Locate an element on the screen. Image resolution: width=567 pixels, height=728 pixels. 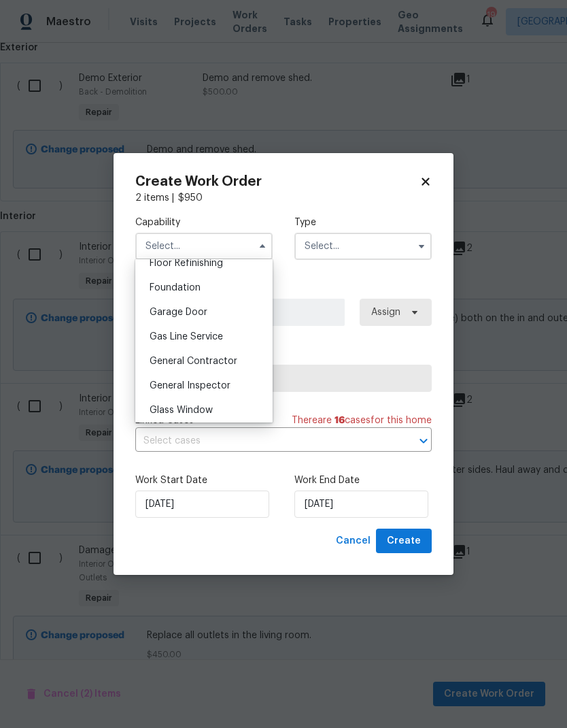
span: Glass Window is located at coordinates (181, 410).